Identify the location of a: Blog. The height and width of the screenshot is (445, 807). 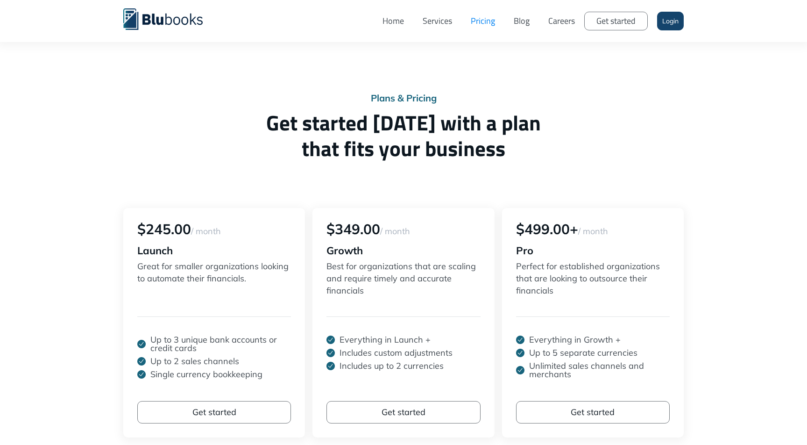
(522, 21).